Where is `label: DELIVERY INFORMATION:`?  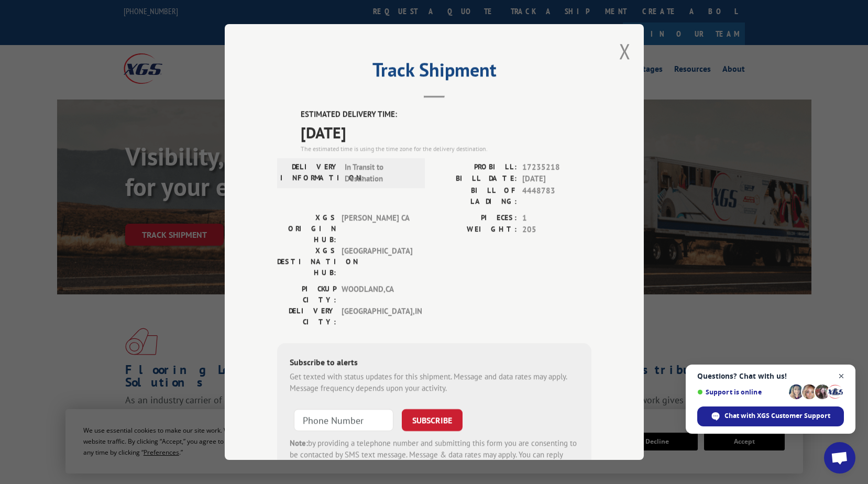 label: DELIVERY INFORMATION: is located at coordinates (310, 173).